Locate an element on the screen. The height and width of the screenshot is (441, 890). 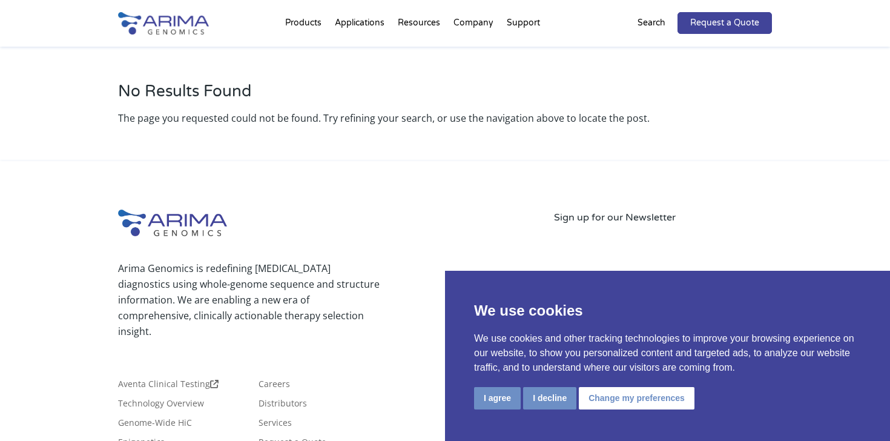
h1: No Results Found is located at coordinates (445, 96).